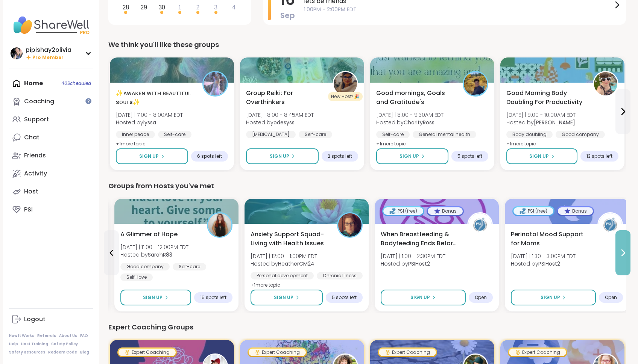 Image resolution: width=638 pixels, height=364 pixels. What do you see at coordinates (345, 84) in the screenshot?
I see `img: odesyss` at bounding box center [345, 84].